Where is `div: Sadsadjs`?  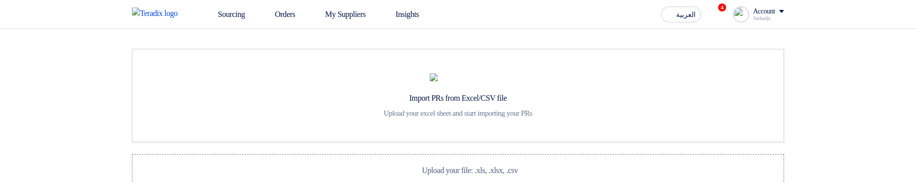
div: Sadsadjs is located at coordinates (769, 18).